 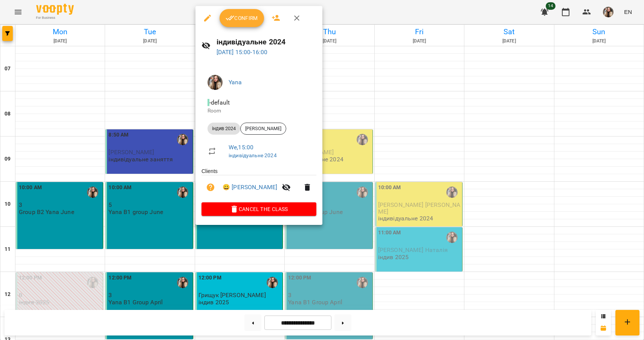 I want to click on span: індив 2024, so click(x=224, y=129).